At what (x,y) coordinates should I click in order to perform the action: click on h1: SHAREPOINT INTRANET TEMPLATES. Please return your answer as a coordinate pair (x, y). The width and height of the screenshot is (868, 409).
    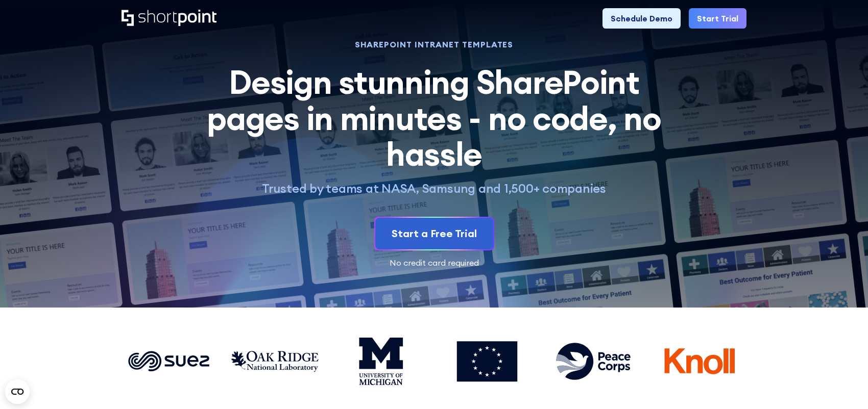
    Looking at the image, I should click on (434, 44).